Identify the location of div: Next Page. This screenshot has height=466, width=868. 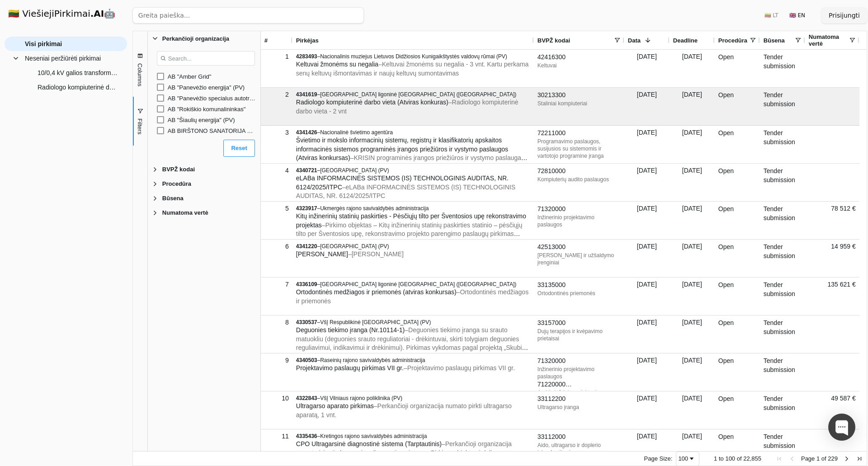
(846, 459).